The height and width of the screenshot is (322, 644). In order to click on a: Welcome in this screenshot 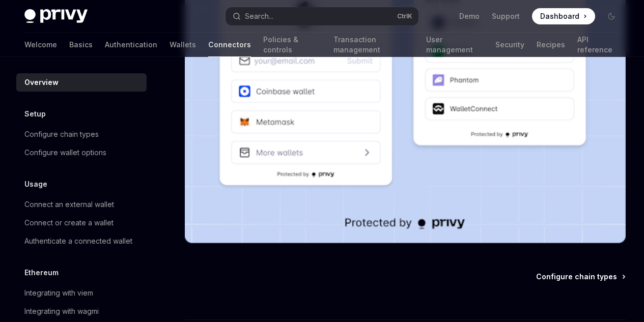, I will do `click(41, 45)`.